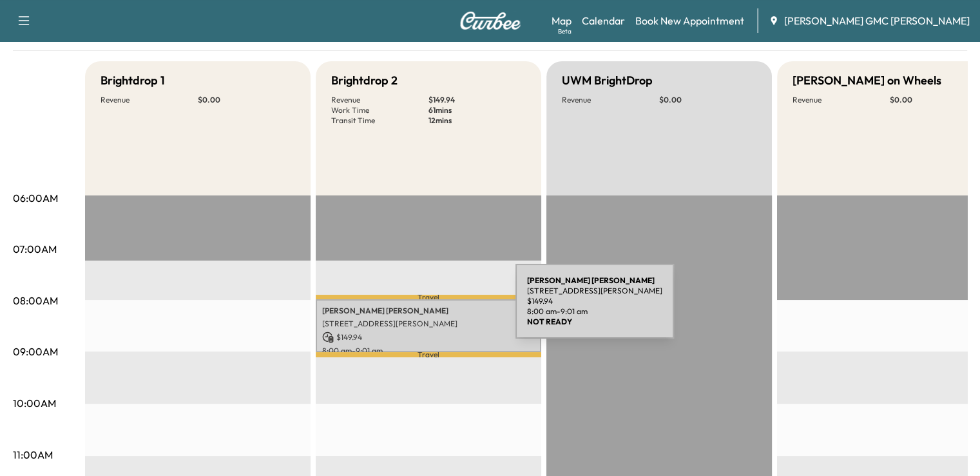  What do you see at coordinates (607, 81) in the screenshot?
I see `h5: UWM BrightDrop` at bounding box center [607, 81].